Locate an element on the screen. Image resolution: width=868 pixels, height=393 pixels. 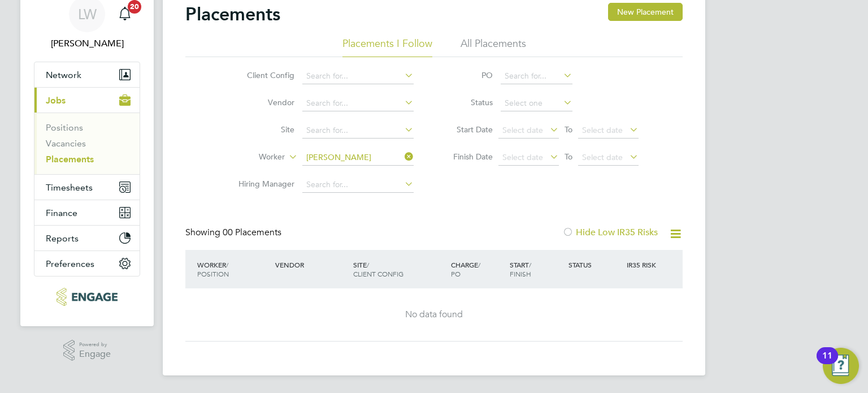
div: Start is located at coordinates (536, 269).